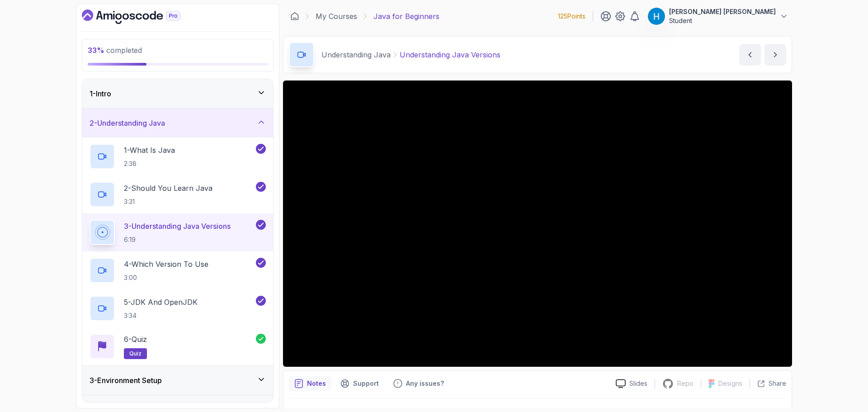  Describe the element at coordinates (178, 156) in the screenshot. I see `button: 1-What Is Java2:38` at that location.